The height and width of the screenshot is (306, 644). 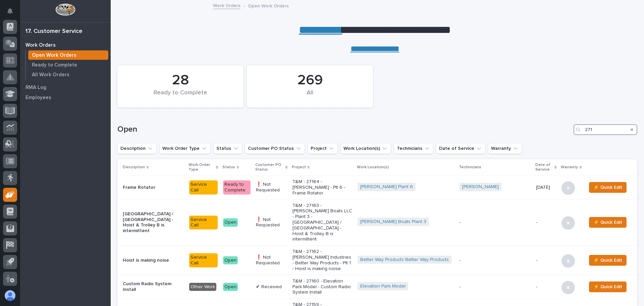 What do you see at coordinates (51, 75) in the screenshot?
I see `p: All Work Orders` at bounding box center [51, 75].